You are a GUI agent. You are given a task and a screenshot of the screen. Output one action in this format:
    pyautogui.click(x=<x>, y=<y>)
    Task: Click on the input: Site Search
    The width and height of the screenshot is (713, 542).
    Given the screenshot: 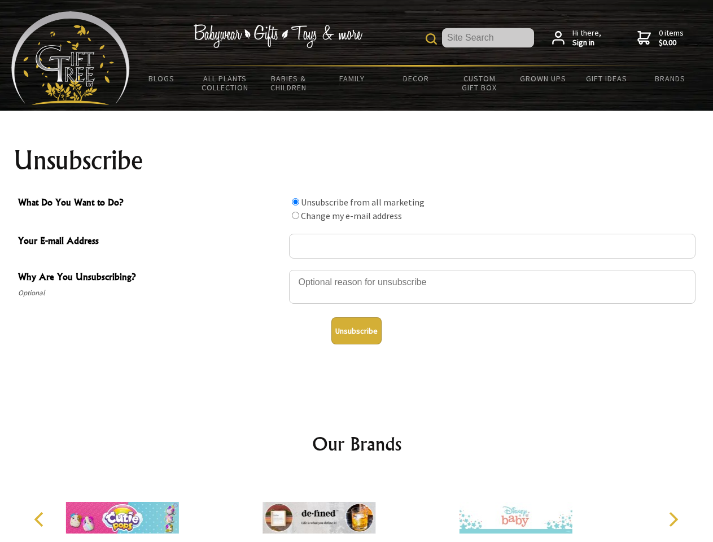 What is the action you would take?
    pyautogui.click(x=488, y=38)
    